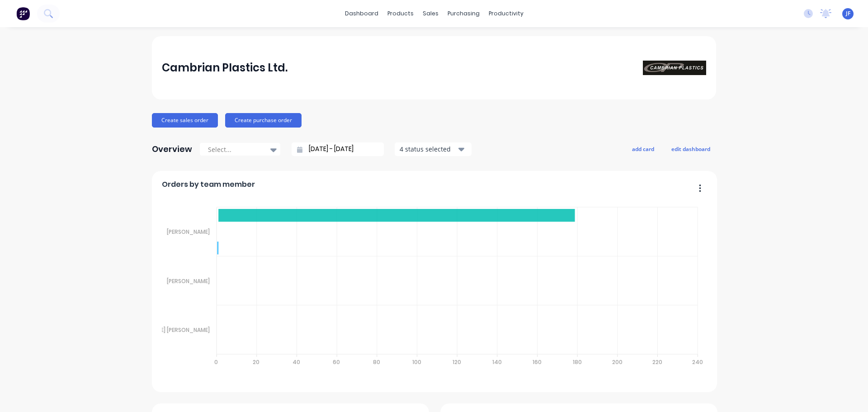 The height and width of the screenshot is (412, 868). Describe the element at coordinates (506, 13) in the screenshot. I see `div: productivity` at that location.